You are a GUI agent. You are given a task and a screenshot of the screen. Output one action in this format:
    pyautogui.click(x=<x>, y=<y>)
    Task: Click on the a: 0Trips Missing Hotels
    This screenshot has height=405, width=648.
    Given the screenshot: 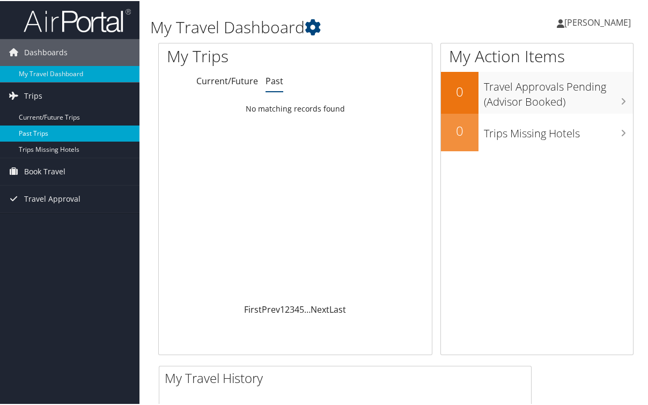 What is the action you would take?
    pyautogui.click(x=537, y=131)
    